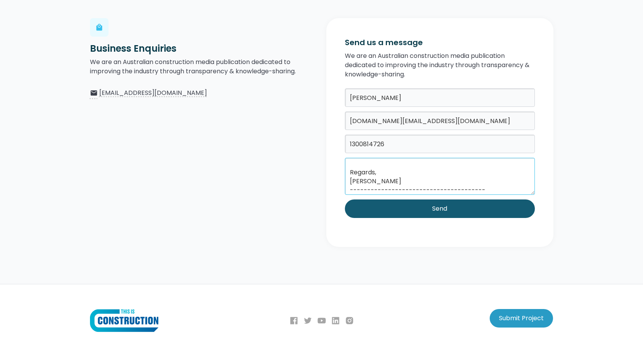 The width and height of the screenshot is (643, 353). Describe the element at coordinates (440, 144) in the screenshot. I see `input: Phone` at that location.